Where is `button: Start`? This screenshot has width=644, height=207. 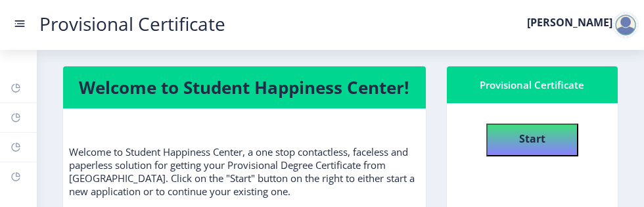 button: Start is located at coordinates (532, 140).